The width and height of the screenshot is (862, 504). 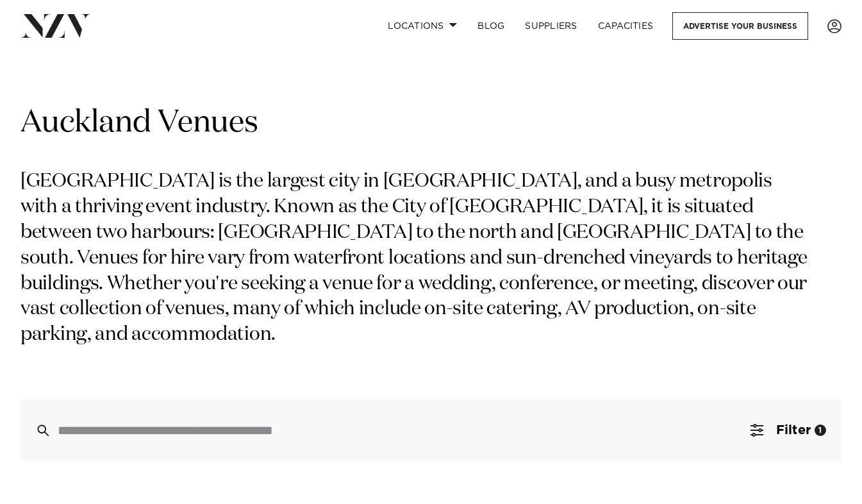 I want to click on span: Filter, so click(x=794, y=430).